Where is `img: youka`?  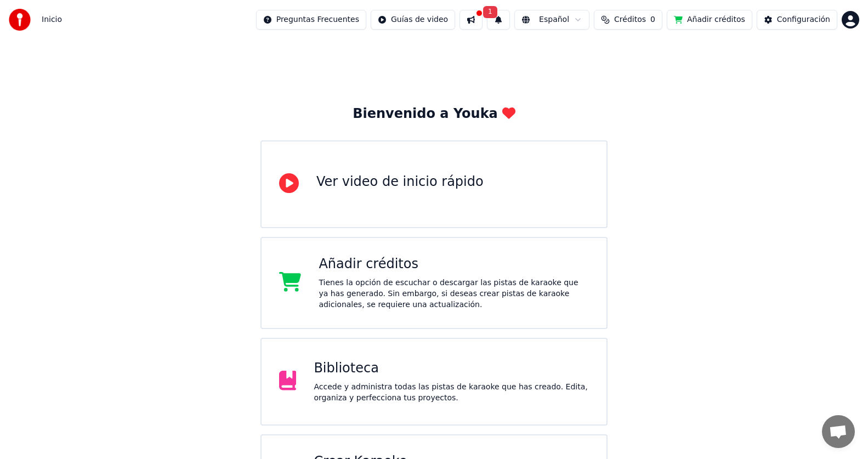 img: youka is located at coordinates (20, 20).